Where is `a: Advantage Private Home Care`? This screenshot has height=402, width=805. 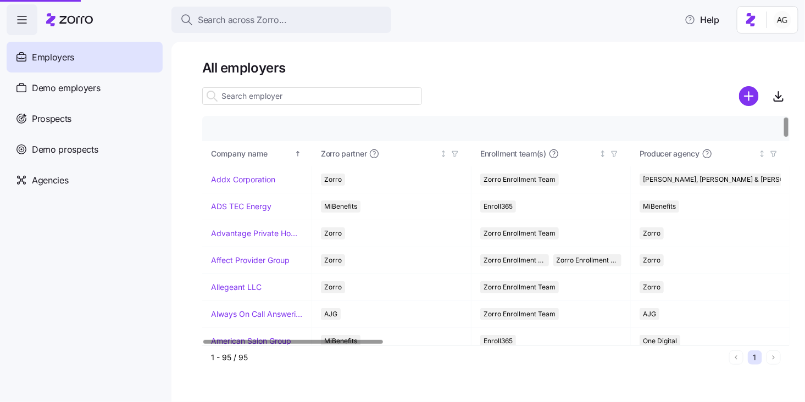 a: Advantage Private Home Care is located at coordinates (257, 234).